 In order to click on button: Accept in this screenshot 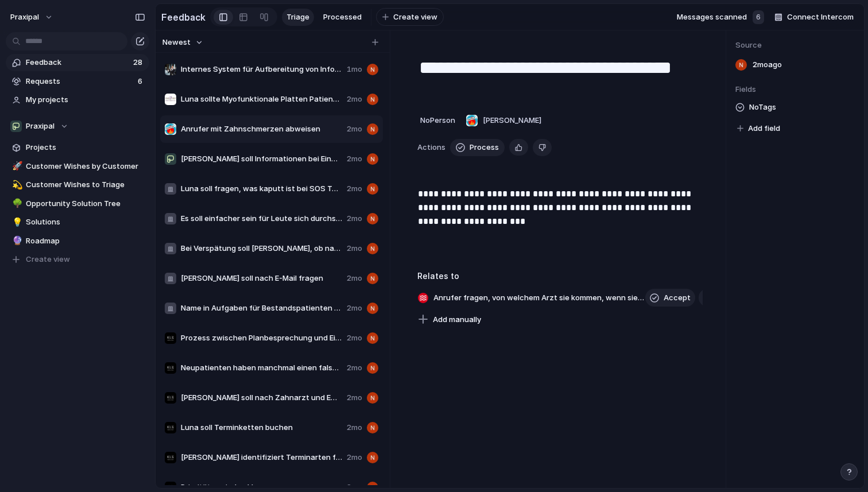, I will do `click(669, 298)`.